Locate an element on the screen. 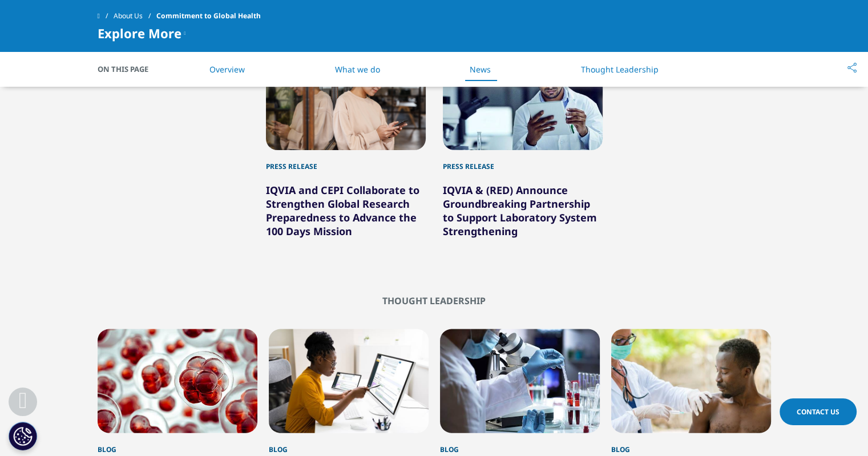 The image size is (868, 456). span: Contact Us is located at coordinates (818, 411).